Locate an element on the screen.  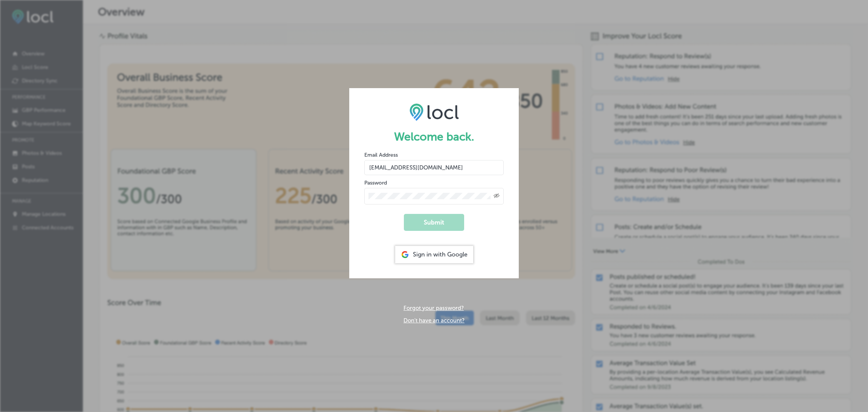
span: Toggle password visibility is located at coordinates (496, 196).